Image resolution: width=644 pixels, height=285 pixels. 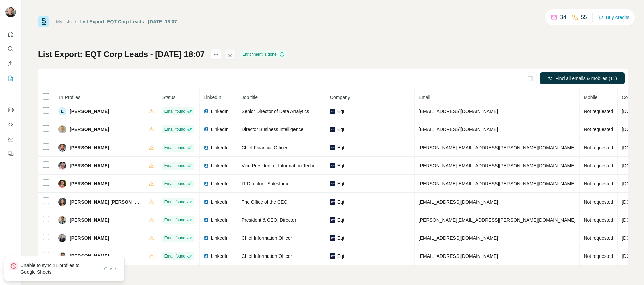 What do you see at coordinates (269, 220) in the screenshot?
I see `span: President & CEO, Director` at bounding box center [269, 220].